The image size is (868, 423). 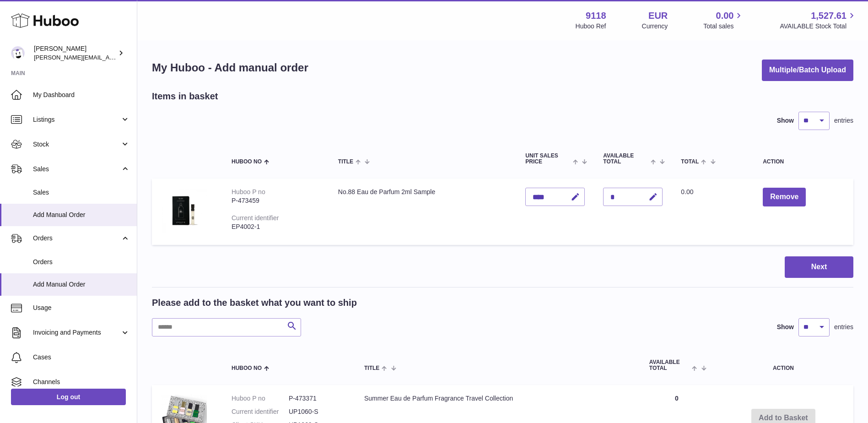 What do you see at coordinates (818, 20) in the screenshot?
I see `a: 1,527.61 AVAILABLE Stock Total` at bounding box center [818, 20].